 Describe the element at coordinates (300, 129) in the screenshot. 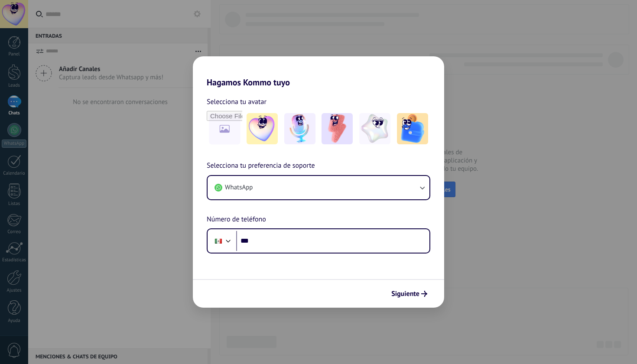

I see `img: -2.jpeg` at that location.